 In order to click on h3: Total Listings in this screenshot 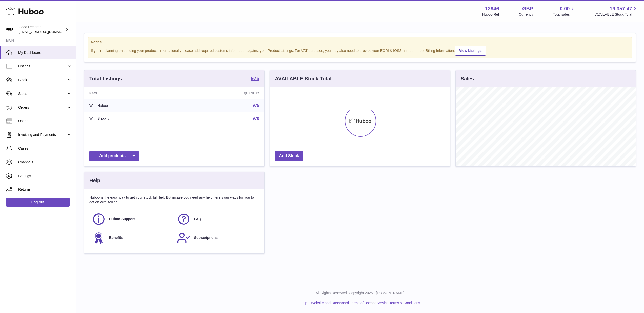, I will do `click(106, 79)`.